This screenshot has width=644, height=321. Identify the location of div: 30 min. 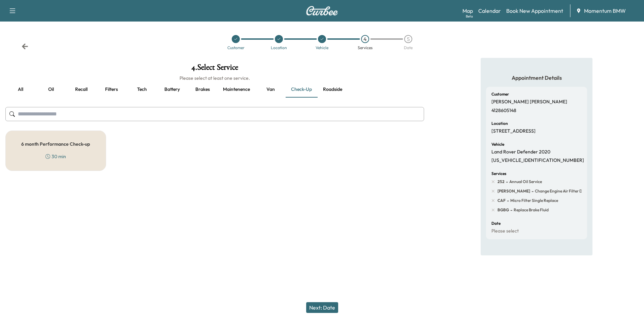
(55, 156).